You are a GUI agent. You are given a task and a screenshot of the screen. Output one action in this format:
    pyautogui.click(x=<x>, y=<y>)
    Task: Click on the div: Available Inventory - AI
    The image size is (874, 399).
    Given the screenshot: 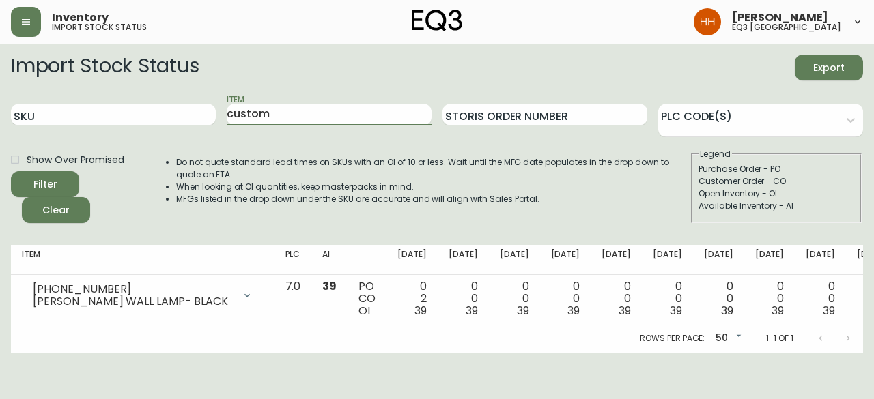 What is the action you would take?
    pyautogui.click(x=776, y=206)
    